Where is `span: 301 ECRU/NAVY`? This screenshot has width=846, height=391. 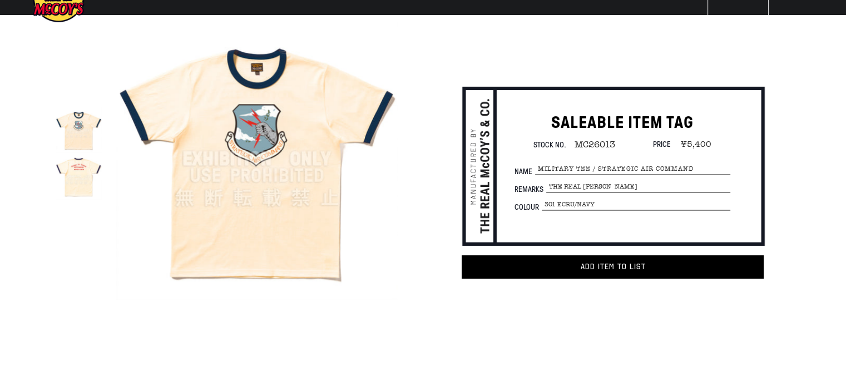
span: 301 ECRU/NAVY is located at coordinates (636, 205).